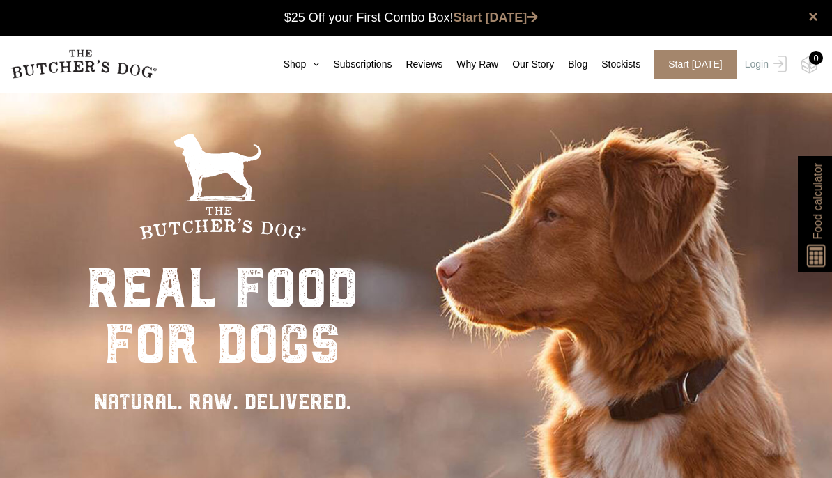 Image resolution: width=832 pixels, height=478 pixels. I want to click on a: Login, so click(764, 64).